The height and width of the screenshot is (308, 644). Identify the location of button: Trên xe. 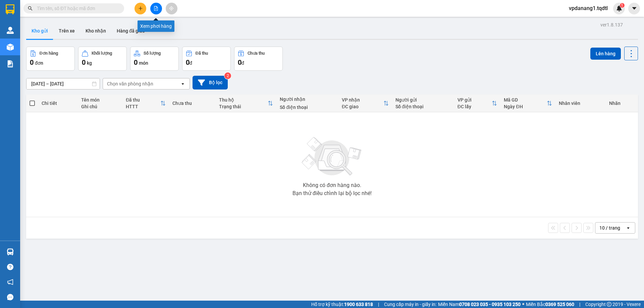
(67, 31).